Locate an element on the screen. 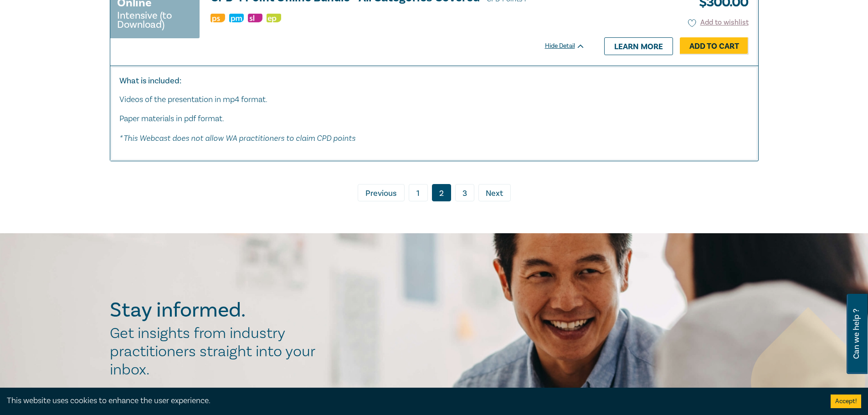 This screenshot has width=868, height=415. p: Videos of the presentation in mp4 format. is located at coordinates (434, 100).